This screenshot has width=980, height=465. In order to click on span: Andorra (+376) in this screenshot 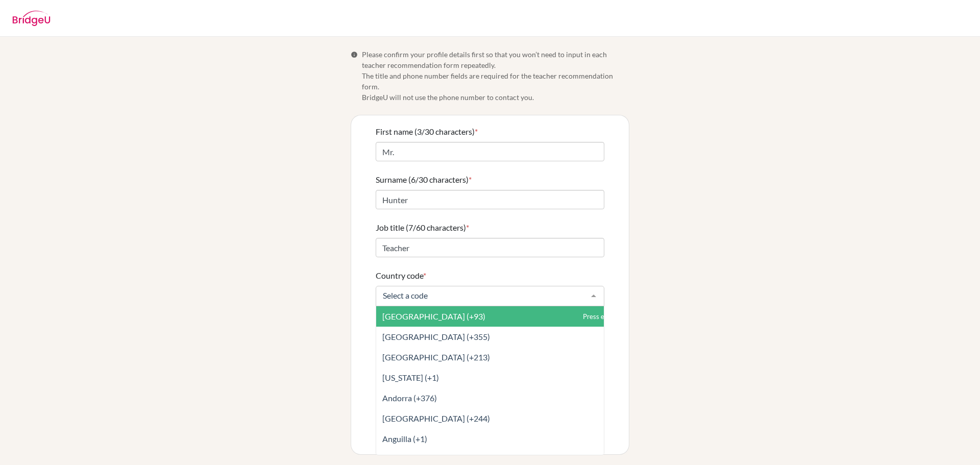, I will do `click(409, 398)`.